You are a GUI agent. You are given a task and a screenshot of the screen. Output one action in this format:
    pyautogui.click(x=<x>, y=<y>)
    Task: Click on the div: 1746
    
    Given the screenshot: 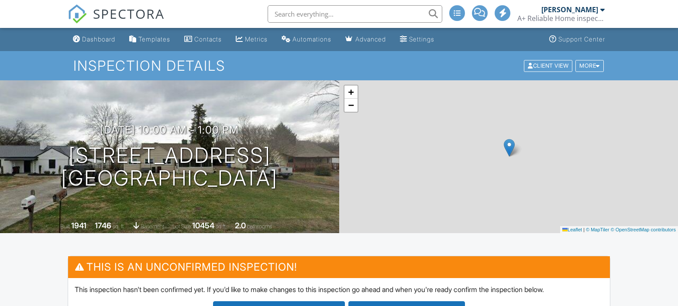 What is the action you would take?
    pyautogui.click(x=103, y=225)
    